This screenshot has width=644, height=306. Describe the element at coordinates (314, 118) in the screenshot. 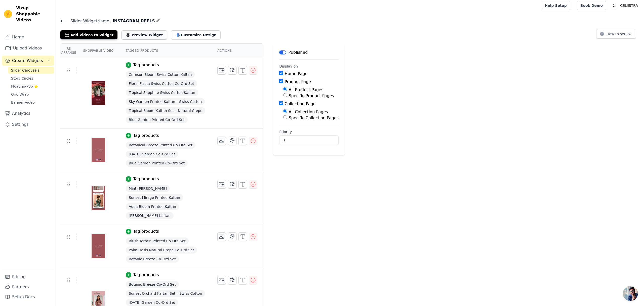

I see `label: Specific Collection Pages` at that location.